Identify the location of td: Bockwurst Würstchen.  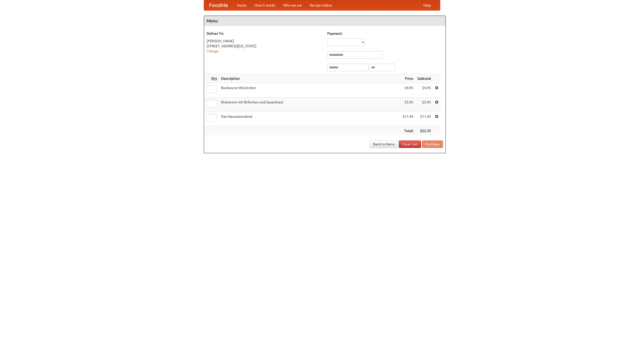
(310, 90).